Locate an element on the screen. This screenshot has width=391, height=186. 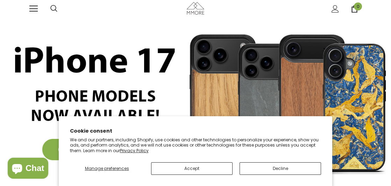
inbox-online-store-chat: Shopify online store chat is located at coordinates (28, 169).